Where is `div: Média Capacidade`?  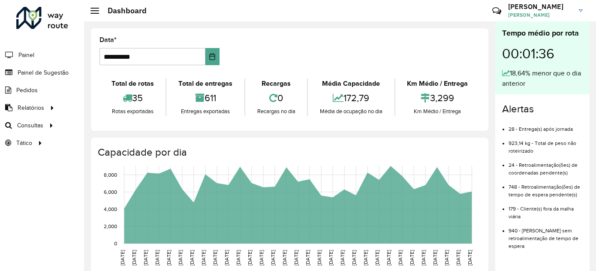 div: Média Capacidade is located at coordinates (351, 84).